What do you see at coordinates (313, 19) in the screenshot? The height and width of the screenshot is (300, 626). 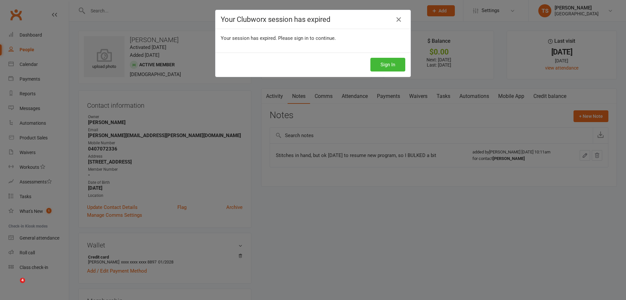 I see `h4: Your Clubworx session has expired` at bounding box center [313, 19].